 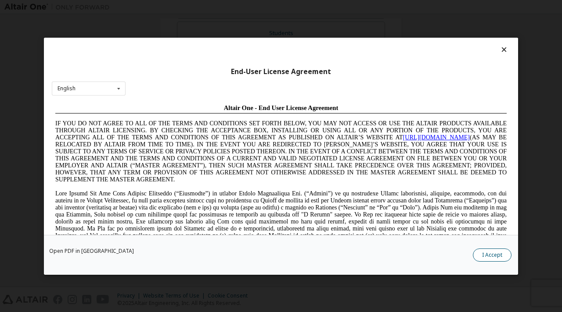 What do you see at coordinates (281, 72) in the screenshot?
I see `div: End-User License Agreement` at bounding box center [281, 72].